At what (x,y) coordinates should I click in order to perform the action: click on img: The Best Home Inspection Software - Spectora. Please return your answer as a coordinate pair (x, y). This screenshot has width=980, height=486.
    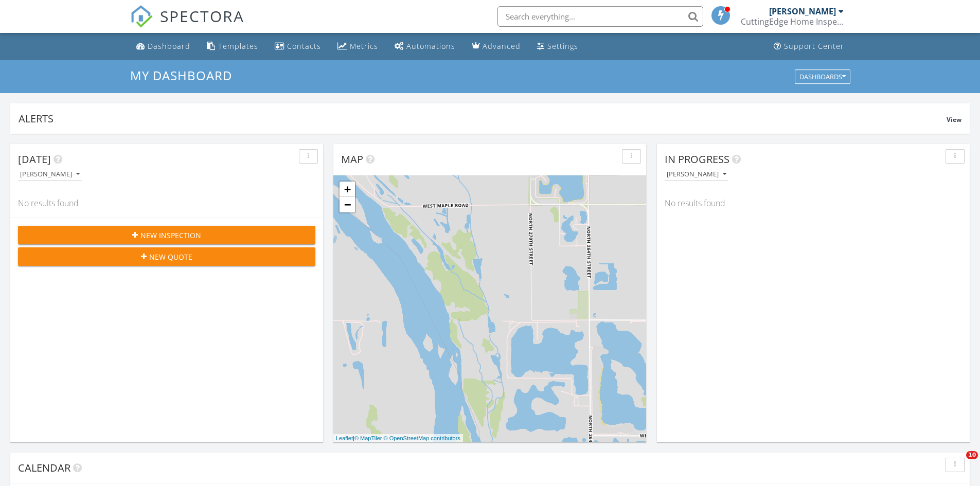
    Looking at the image, I should click on (141, 16).